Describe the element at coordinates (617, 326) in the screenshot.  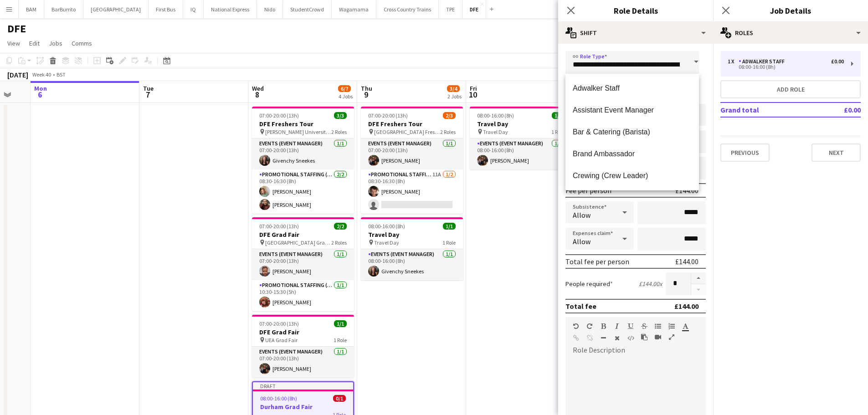
I see `button: Italic` at that location.